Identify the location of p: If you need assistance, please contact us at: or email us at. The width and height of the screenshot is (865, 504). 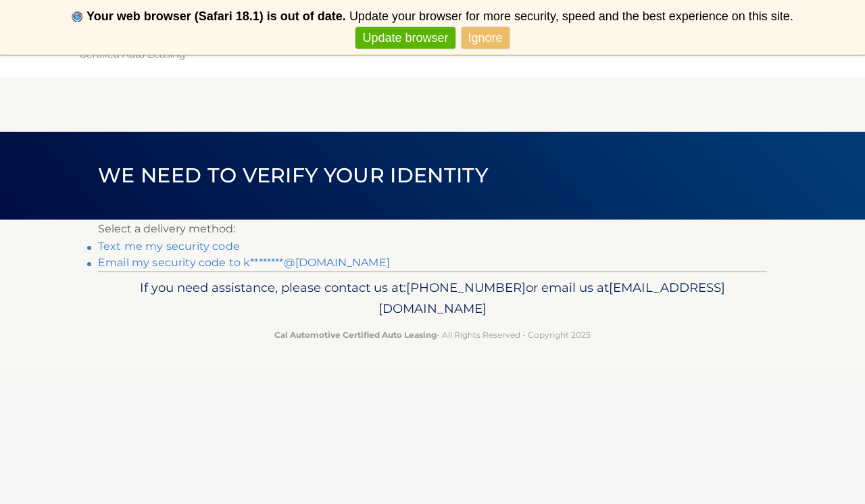
(433, 298).